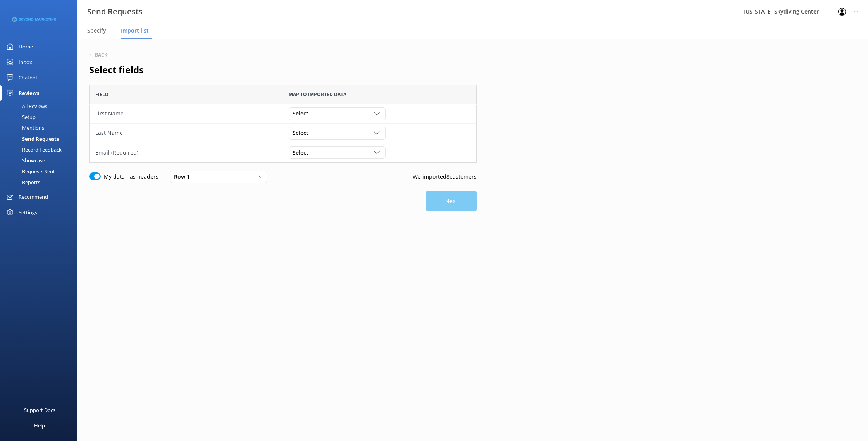 The image size is (868, 441). What do you see at coordinates (25, 62) in the screenshot?
I see `div: Inbox` at bounding box center [25, 62].